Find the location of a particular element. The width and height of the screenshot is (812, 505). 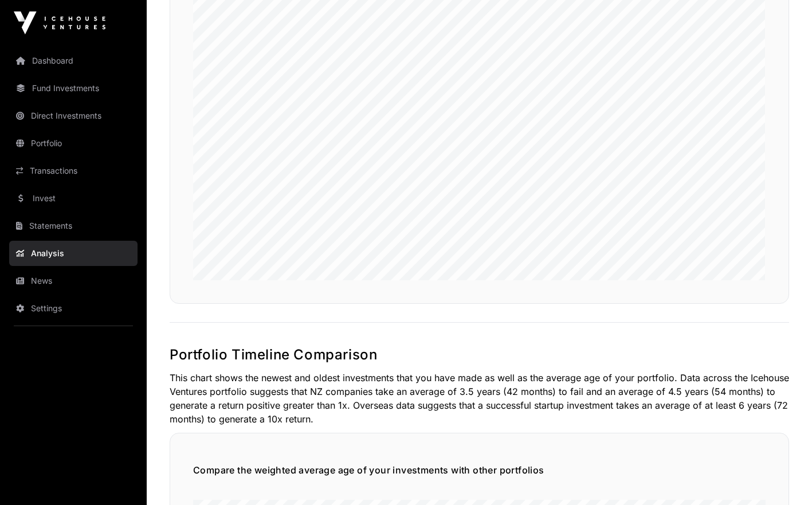

a: Invest is located at coordinates (73, 199).